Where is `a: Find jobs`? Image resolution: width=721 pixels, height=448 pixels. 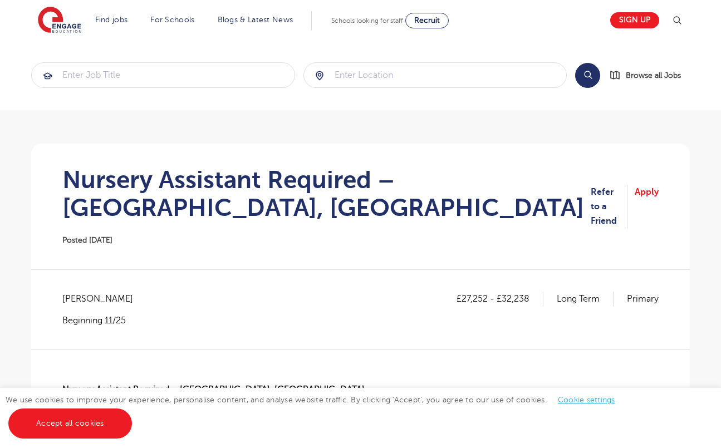 a: Find jobs is located at coordinates (111, 19).